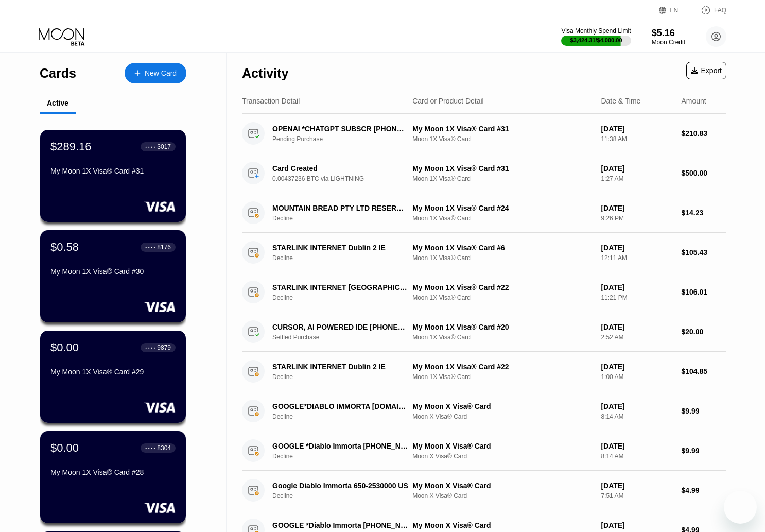 The height and width of the screenshot is (532, 765). What do you see at coordinates (637, 258) in the screenshot?
I see `div: 12:11 AM` at bounding box center [637, 258].